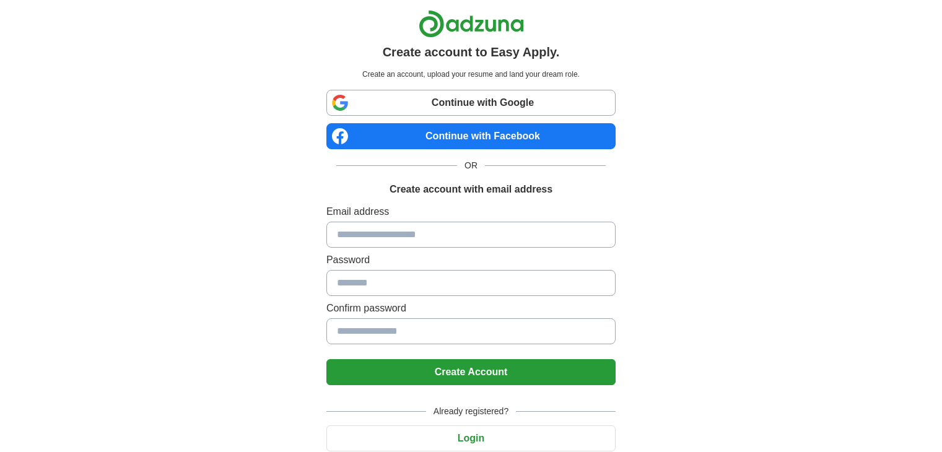  I want to click on a: Continue with Google, so click(471, 103).